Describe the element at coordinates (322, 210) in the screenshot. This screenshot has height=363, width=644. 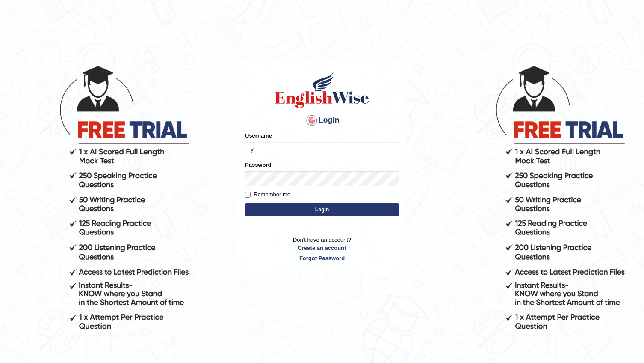
I see `button: Login` at that location.